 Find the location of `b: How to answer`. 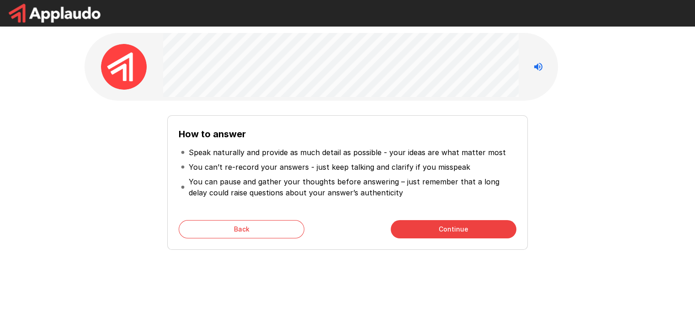

b: How to answer is located at coordinates (212, 134).